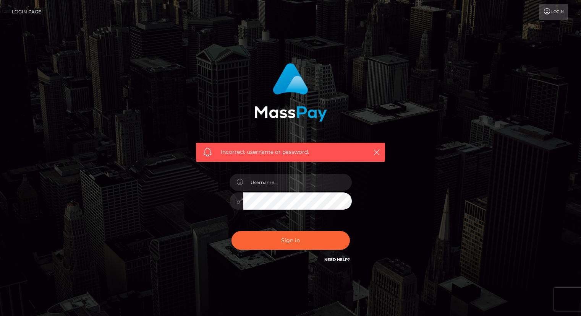 This screenshot has height=316, width=581. Describe the element at coordinates (26, 12) in the screenshot. I see `a: Login Page` at that location.